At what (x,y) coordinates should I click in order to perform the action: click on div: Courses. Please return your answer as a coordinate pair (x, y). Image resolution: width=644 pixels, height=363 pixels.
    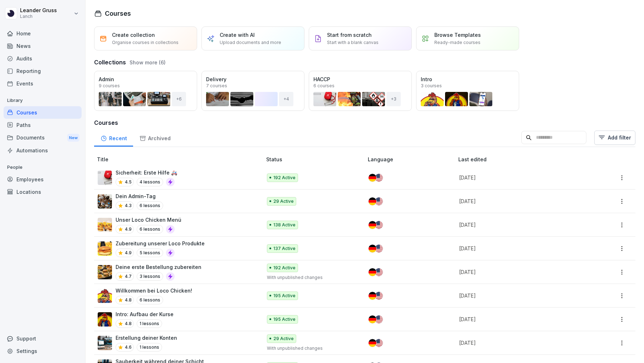
    Looking at the image, I should click on (43, 112).